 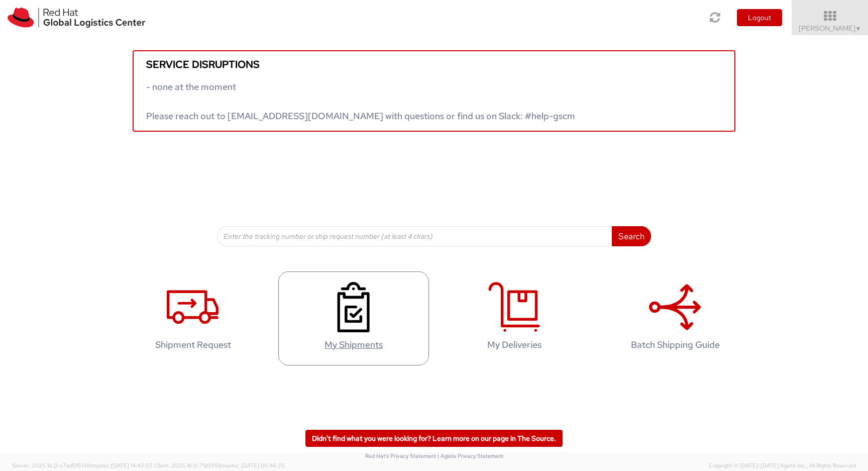 I want to click on span: Client: 2025.18.0-71d3358, so click(x=220, y=466).